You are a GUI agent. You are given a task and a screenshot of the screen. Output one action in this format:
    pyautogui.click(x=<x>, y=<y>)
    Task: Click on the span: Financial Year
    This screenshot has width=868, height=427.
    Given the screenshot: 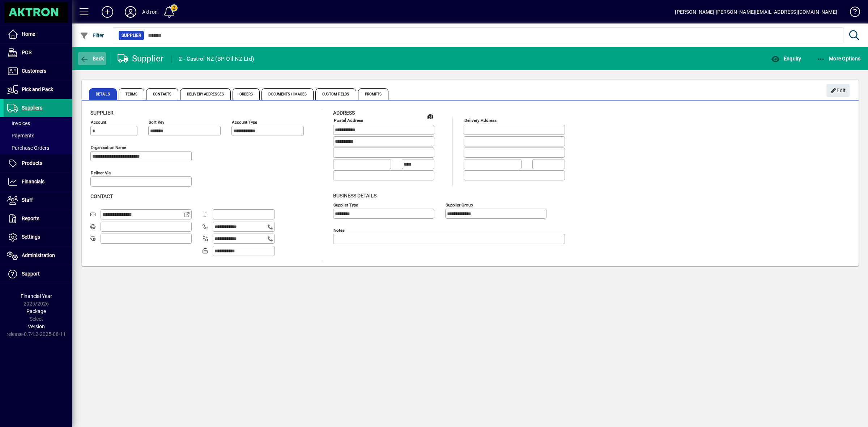 What is the action you would take?
    pyautogui.click(x=36, y=296)
    